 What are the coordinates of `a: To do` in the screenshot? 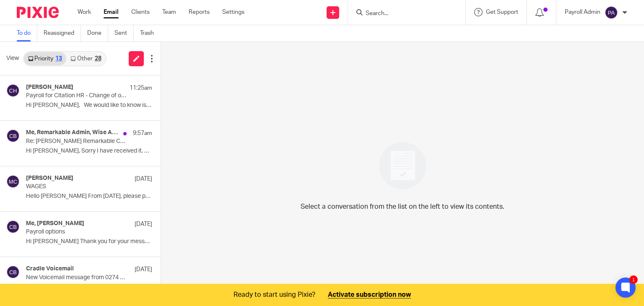 It's located at (27, 33).